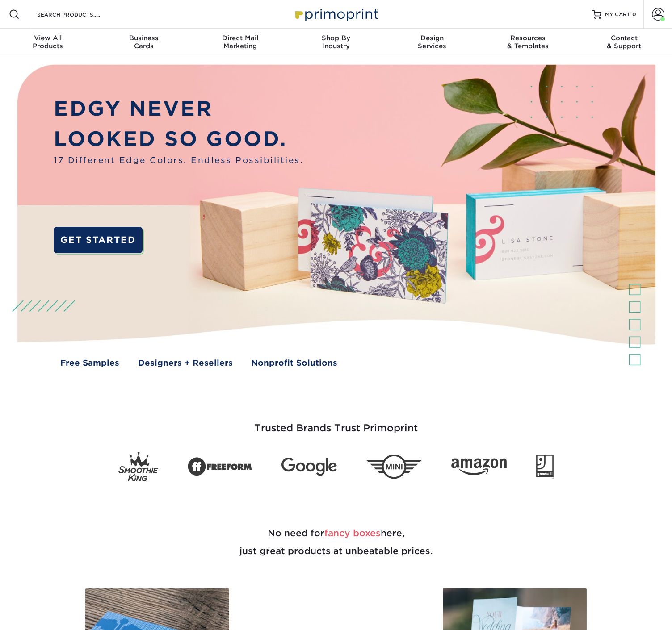 Image resolution: width=672 pixels, height=630 pixels. I want to click on h2: No need for here, just great products at unbeatable prices., so click(336, 542).